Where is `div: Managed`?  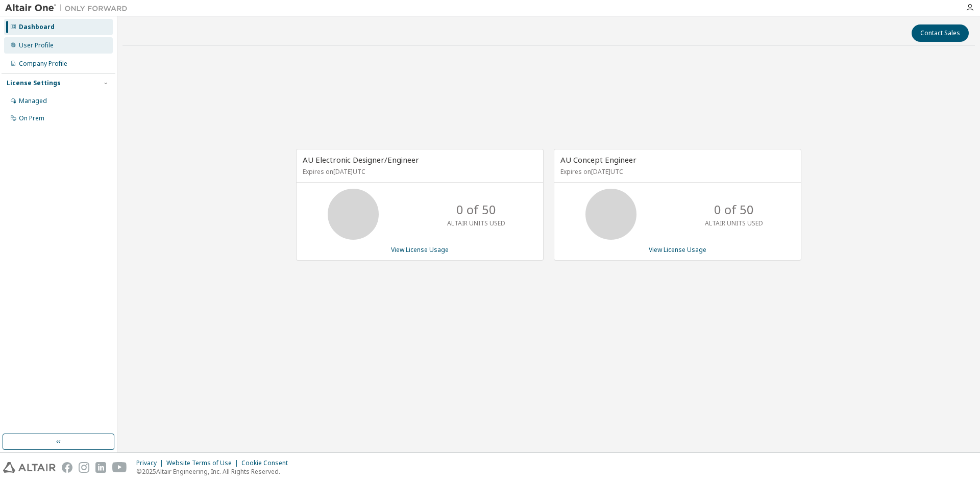
div: Managed is located at coordinates (33, 101).